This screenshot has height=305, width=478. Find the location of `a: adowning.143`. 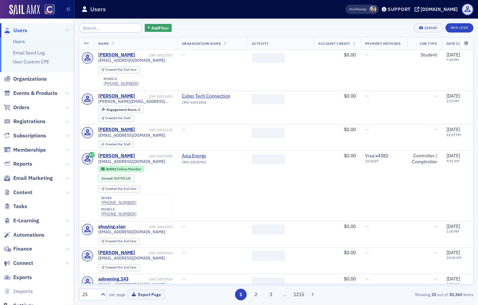

a: adowning.143 is located at coordinates (113, 279).